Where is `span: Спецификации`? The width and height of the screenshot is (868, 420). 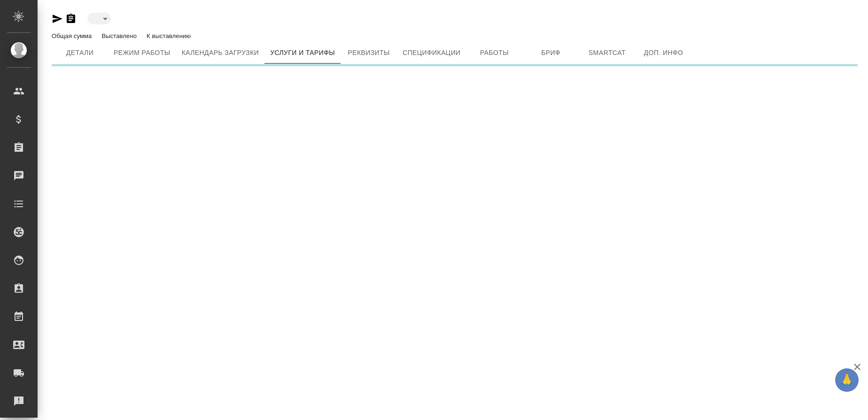 span: Спецификации is located at coordinates (431, 52).